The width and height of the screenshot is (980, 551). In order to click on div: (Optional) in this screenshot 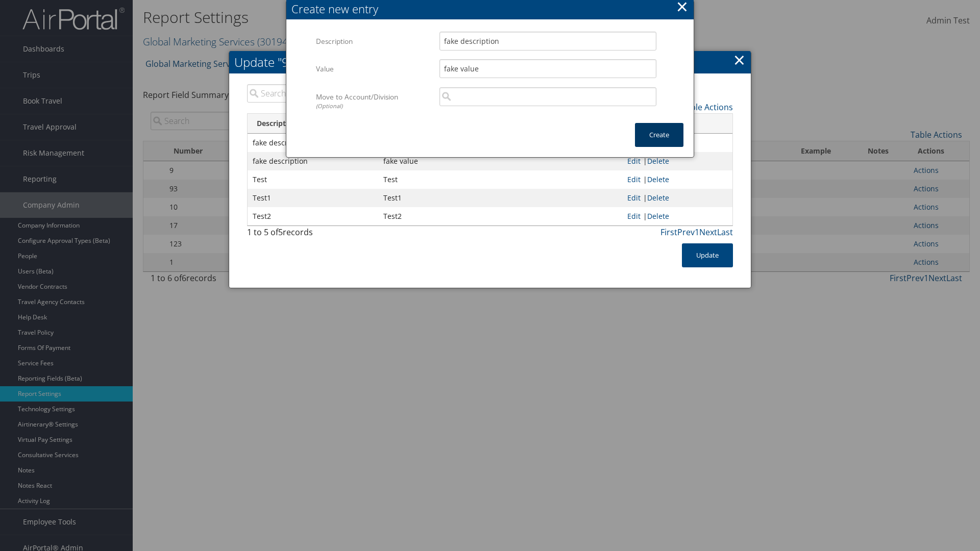, I will do `click(374, 106)`.